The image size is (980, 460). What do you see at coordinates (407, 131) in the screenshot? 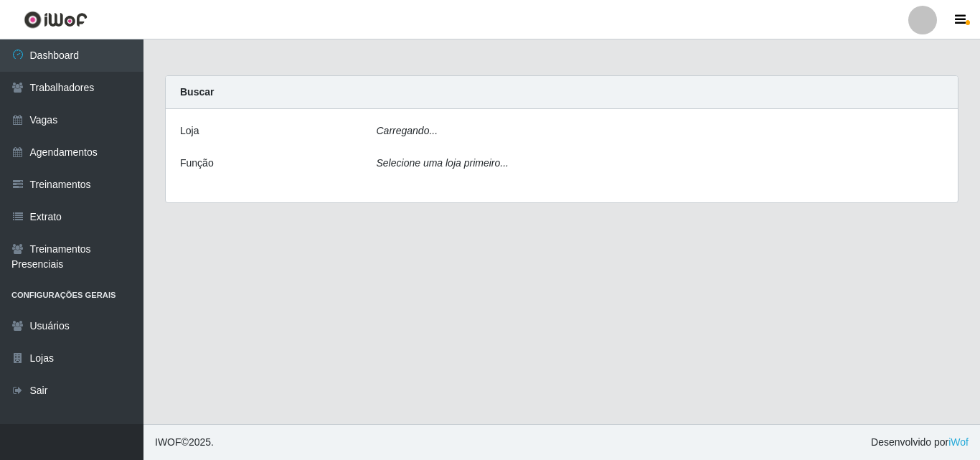
I see `i: Carregando...` at bounding box center [407, 131].